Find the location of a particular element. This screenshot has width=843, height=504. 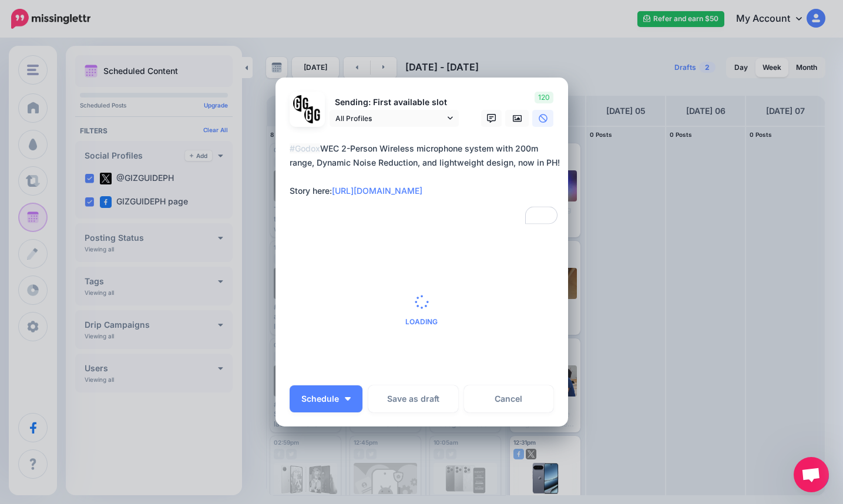

p: Sending: First available slot is located at coordinates (394, 102).